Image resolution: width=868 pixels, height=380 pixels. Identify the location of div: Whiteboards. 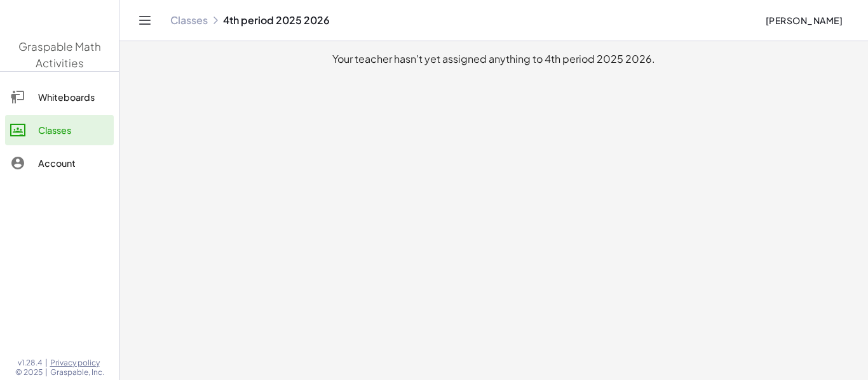
(73, 97).